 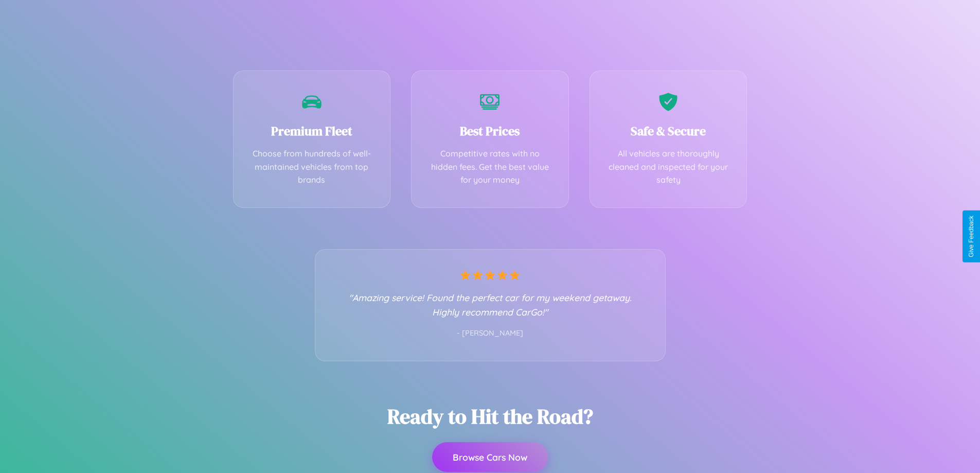 What do you see at coordinates (972, 236) in the screenshot?
I see `div: Give Feedback` at bounding box center [972, 236].